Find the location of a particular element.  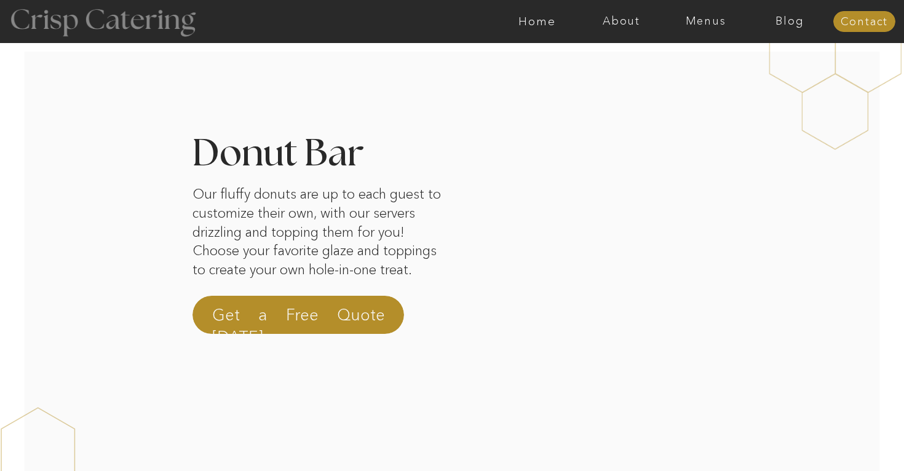

a: Menus is located at coordinates (705, 22).